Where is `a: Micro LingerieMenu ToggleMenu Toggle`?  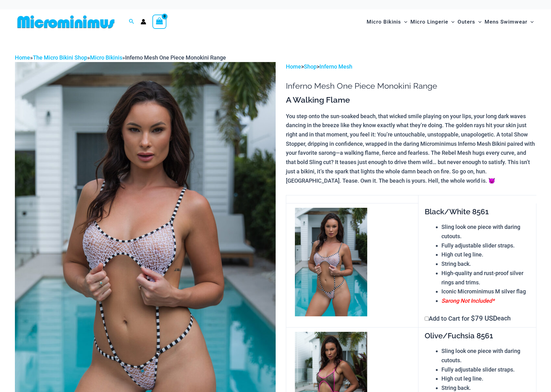
a: Micro LingerieMenu ToggleMenu Toggle is located at coordinates (432, 22).